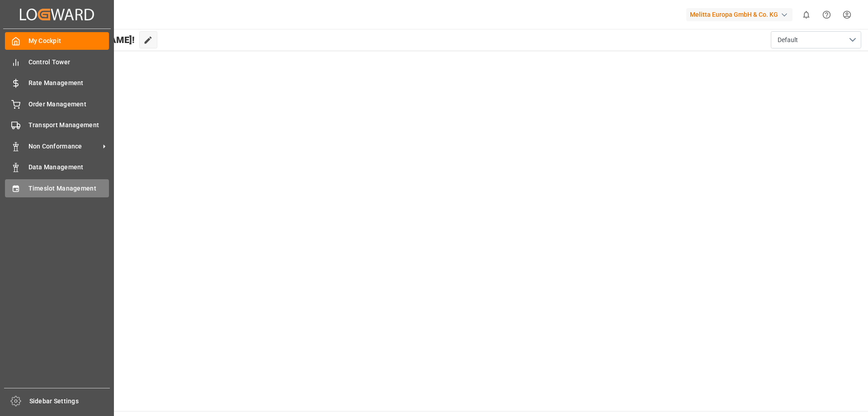  What do you see at coordinates (57, 41) in the screenshot?
I see `a: My Cockpit` at bounding box center [57, 41].